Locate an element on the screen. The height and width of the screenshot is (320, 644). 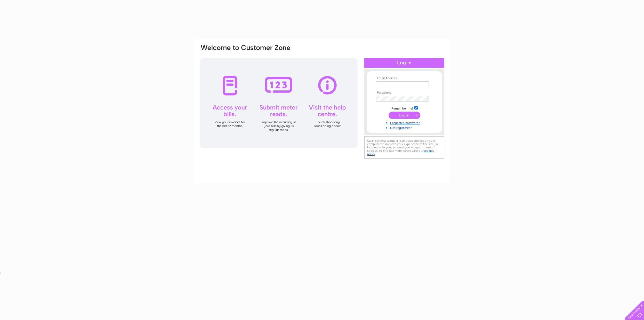
a: Forgotten password? is located at coordinates (405, 123).